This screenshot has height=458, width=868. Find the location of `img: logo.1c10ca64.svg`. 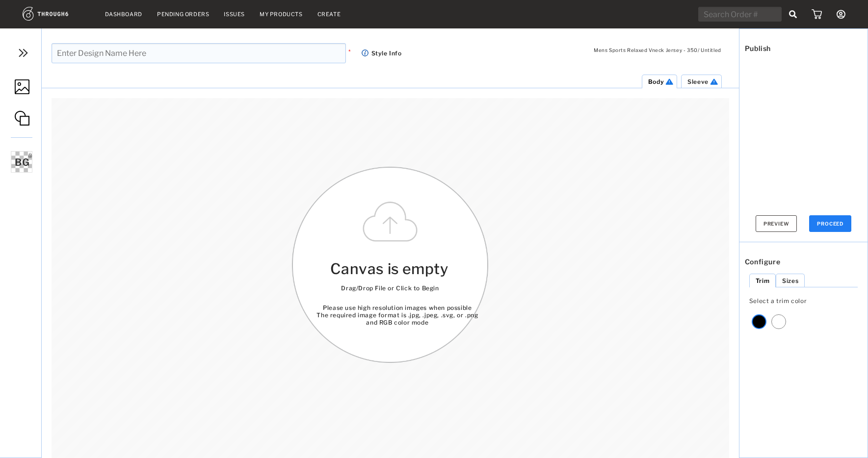

img: logo.1c10ca64.svg is located at coordinates (57, 14).